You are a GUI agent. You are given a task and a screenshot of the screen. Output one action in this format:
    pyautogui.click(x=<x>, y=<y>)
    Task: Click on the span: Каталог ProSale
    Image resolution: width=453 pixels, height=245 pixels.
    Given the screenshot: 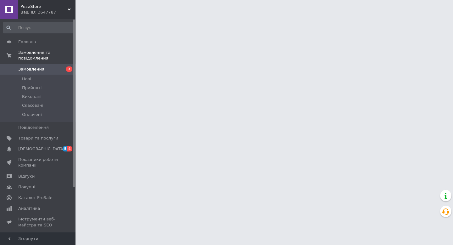 What is the action you would take?
    pyautogui.click(x=35, y=198)
    